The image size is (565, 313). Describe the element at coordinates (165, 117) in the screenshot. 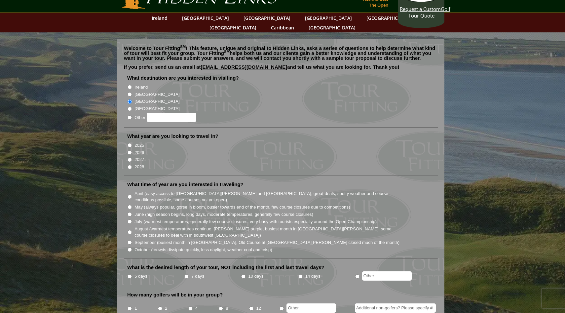

I see `label: Other:` at that location.